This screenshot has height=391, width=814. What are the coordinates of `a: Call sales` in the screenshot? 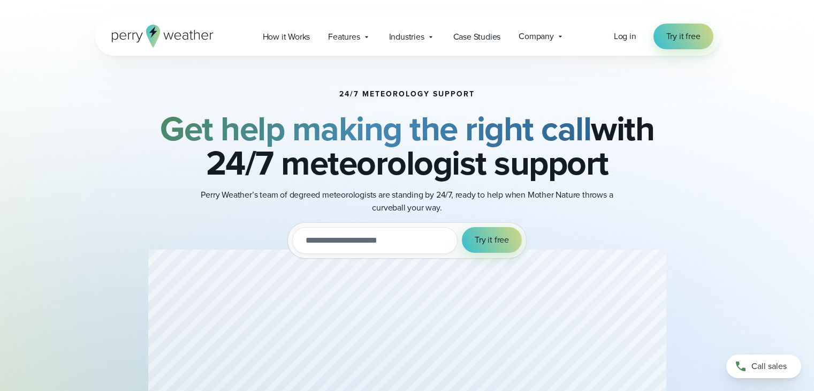 It's located at (764, 366).